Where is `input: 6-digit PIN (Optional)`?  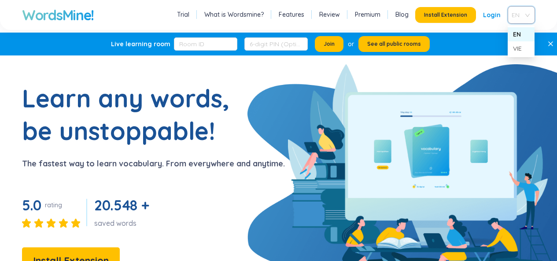
input: 6-digit PIN (Optional) is located at coordinates (276, 44).